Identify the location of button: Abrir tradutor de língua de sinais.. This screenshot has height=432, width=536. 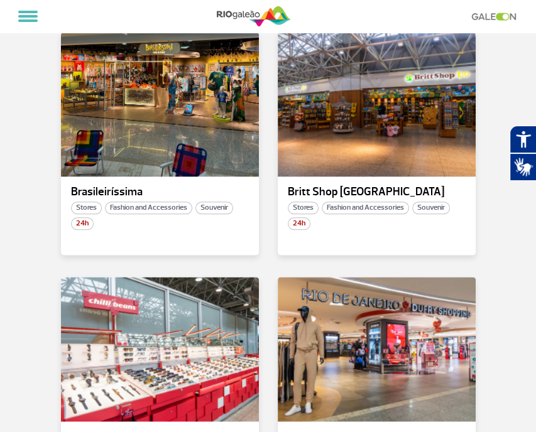
(523, 167).